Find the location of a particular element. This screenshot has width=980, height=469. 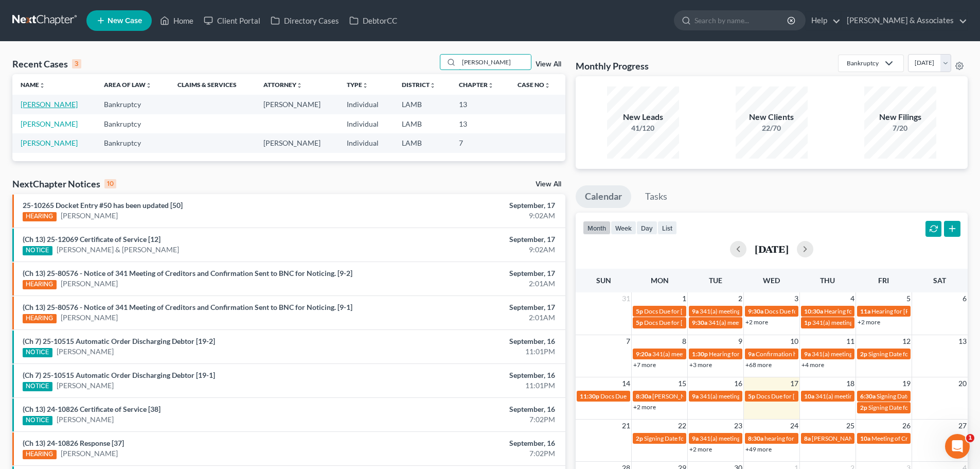

span: 27 is located at coordinates (963, 426).